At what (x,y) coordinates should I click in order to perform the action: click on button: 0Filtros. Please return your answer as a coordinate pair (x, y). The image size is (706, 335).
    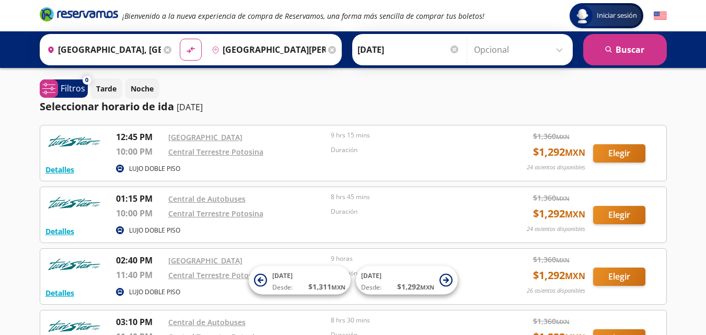
    Looking at the image, I should click on (64, 88).